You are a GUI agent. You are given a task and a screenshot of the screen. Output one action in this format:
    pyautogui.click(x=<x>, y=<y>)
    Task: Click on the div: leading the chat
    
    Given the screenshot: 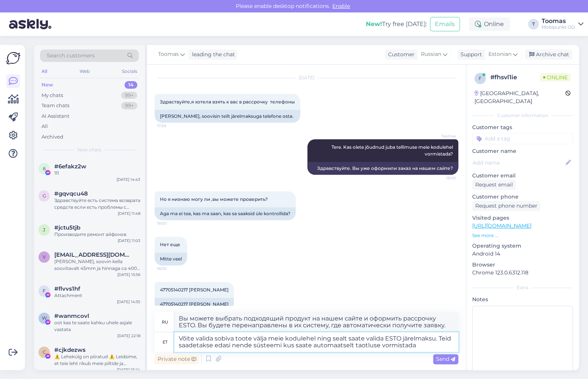 What is the action you would take?
    pyautogui.click(x=212, y=54)
    